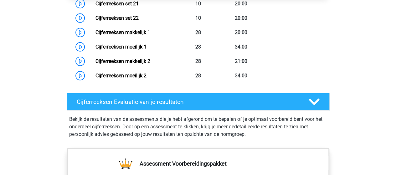  Describe the element at coordinates (117, 18) in the screenshot. I see `a: Cijferreeksen set 22` at that location.